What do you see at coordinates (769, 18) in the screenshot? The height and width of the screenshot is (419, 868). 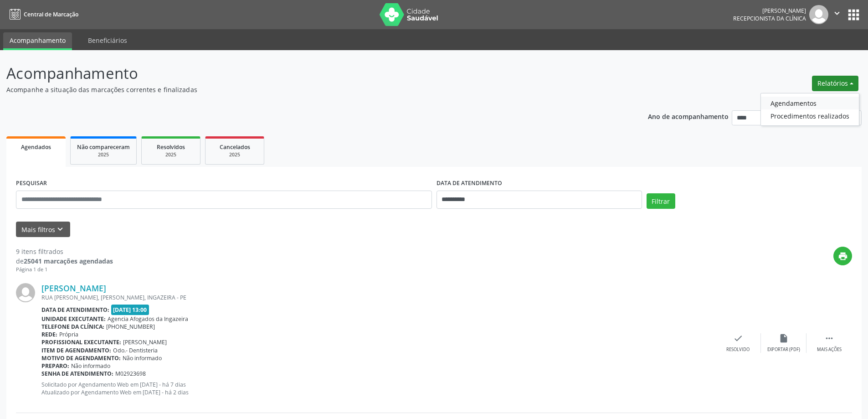 I see `span: Recepcionista da clínica` at bounding box center [769, 18].